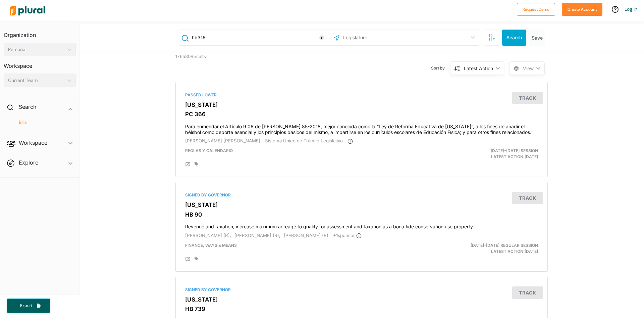  I want to click on div: Personal, so click(36, 49).